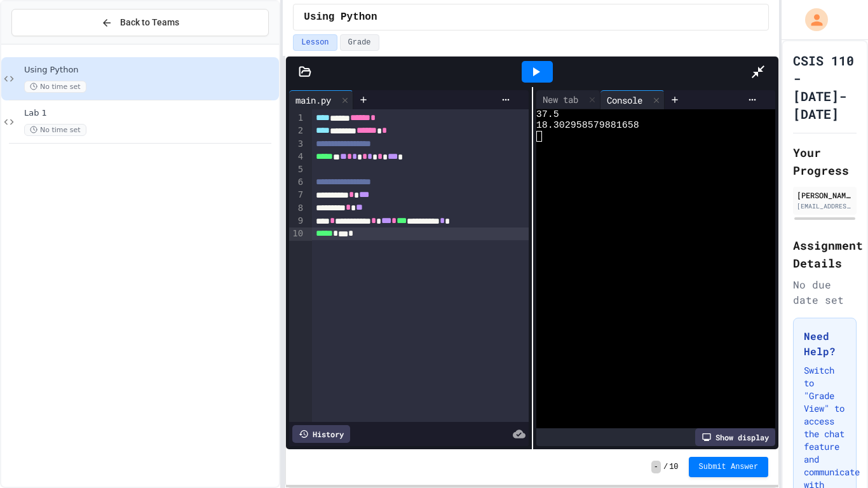 This screenshot has width=868, height=488. What do you see at coordinates (825, 255) in the screenshot?
I see `h2: Assignment Details` at bounding box center [825, 255].